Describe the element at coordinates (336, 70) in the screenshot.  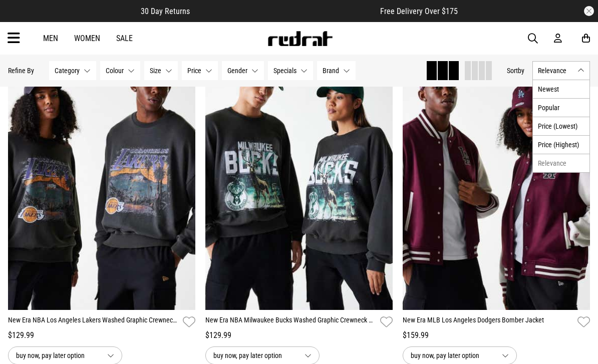
I see `button: Brand` at that location.